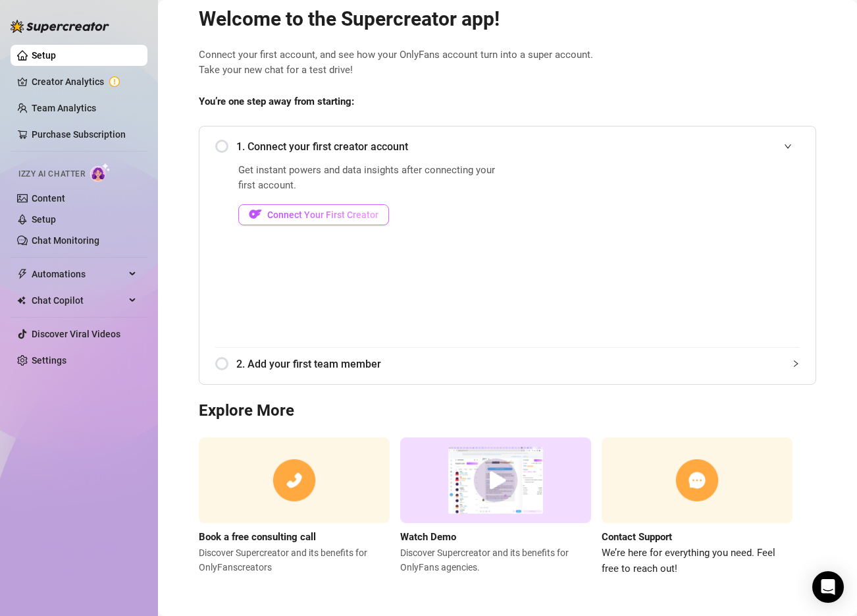 Image resolution: width=857 pixels, height=616 pixels. I want to click on a: Team Analytics, so click(64, 108).